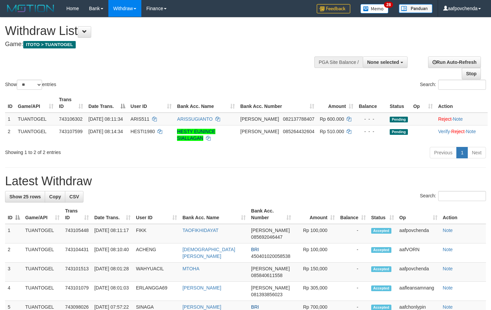  I want to click on span: Rp 600.000, so click(332, 119).